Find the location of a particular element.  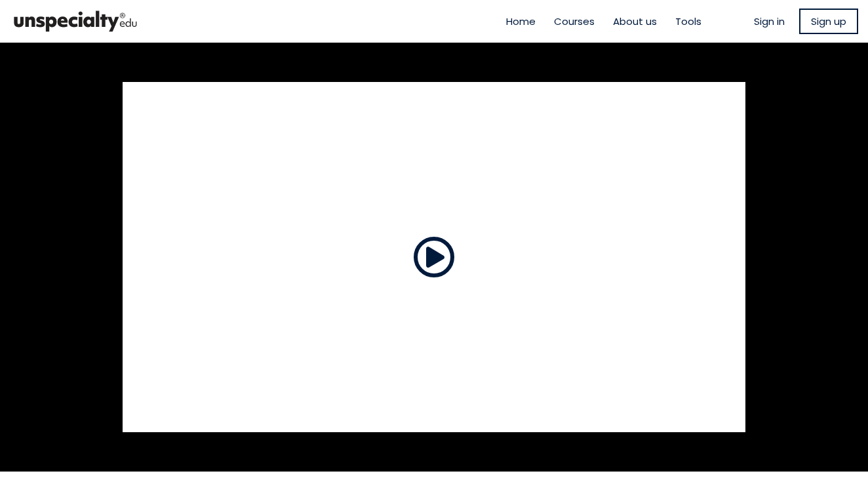

img: bc390a18feecddb333977e298b3a00a1.png is located at coordinates (75, 21).